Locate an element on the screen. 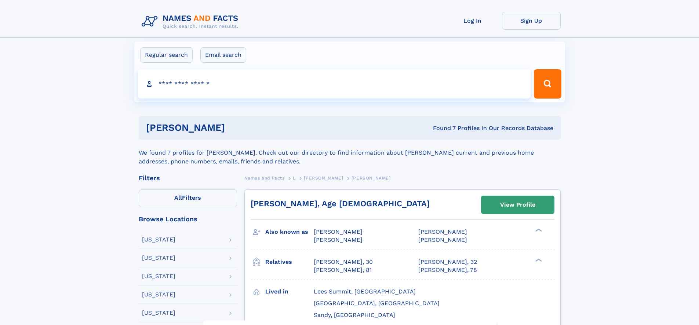  a: Sign Up is located at coordinates (531, 21).